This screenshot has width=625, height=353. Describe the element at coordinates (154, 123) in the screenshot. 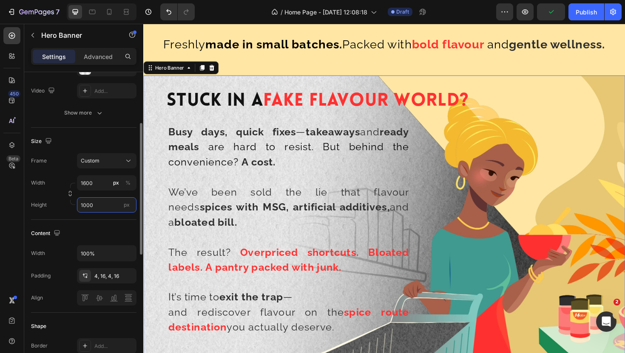

I see `span: — and` at that location.